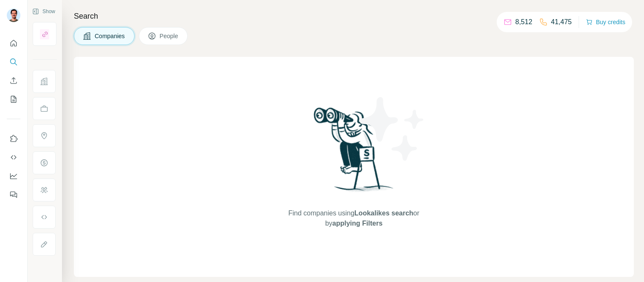  What do you see at coordinates (384, 213) in the screenshot?
I see `span: Lookalikes search` at bounding box center [384, 213].